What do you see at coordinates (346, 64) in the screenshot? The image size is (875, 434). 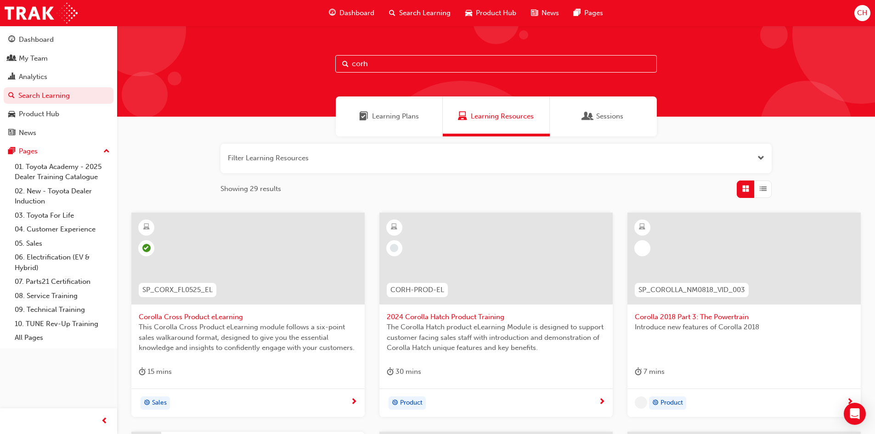 I see `span: Search` at bounding box center [346, 64].